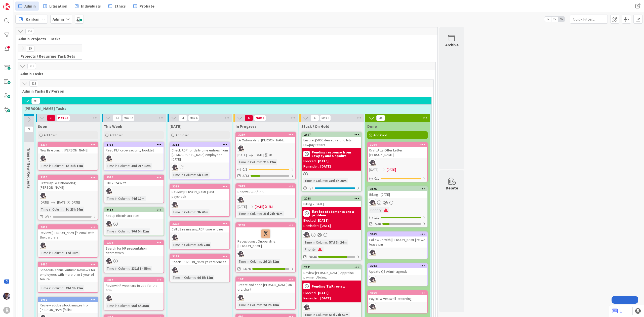 This screenshot has height=317, width=644. I want to click on div: 3126, so click(397, 189).